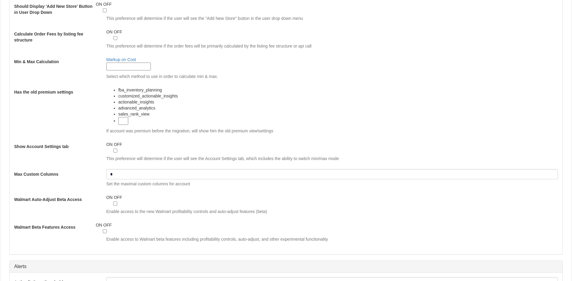 This screenshot has height=281, width=572. I want to click on label: Show Account Settings tab, so click(56, 145).